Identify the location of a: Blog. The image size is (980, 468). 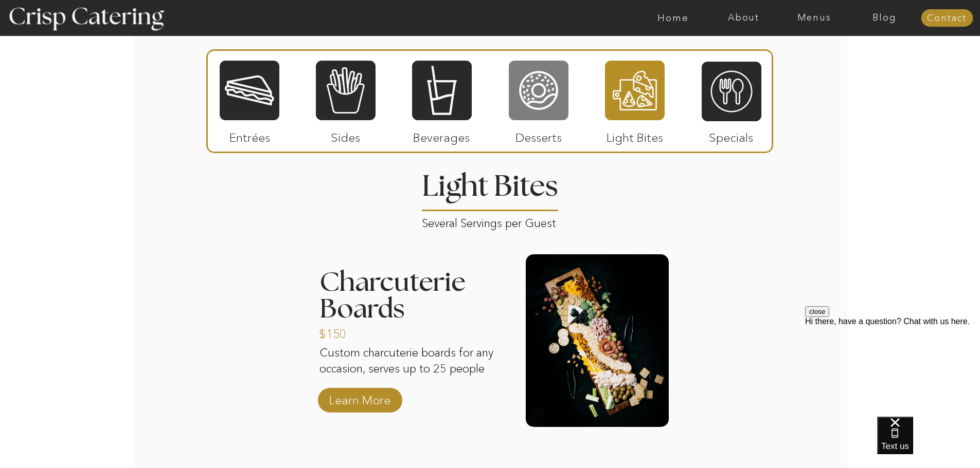
(884, 18).